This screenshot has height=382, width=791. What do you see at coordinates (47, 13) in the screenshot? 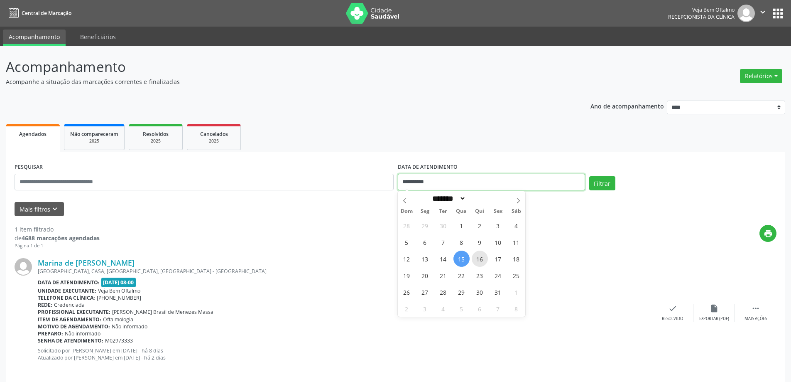
I see `span: Central de Marcação` at bounding box center [47, 13].